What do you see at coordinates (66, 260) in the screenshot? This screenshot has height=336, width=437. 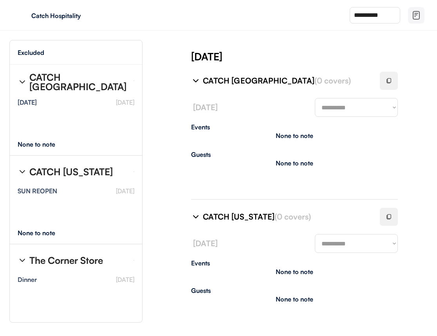 I see `div: The Corner Store` at bounding box center [66, 260].